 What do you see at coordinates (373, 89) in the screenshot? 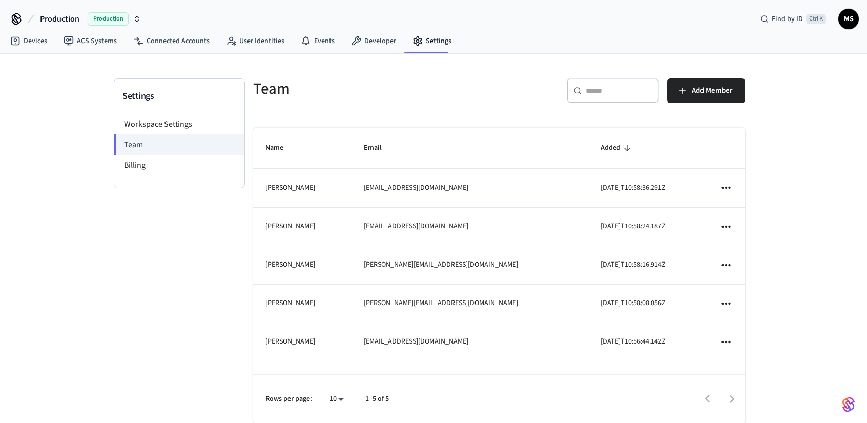
I see `h5: Team` at bounding box center [373, 89].